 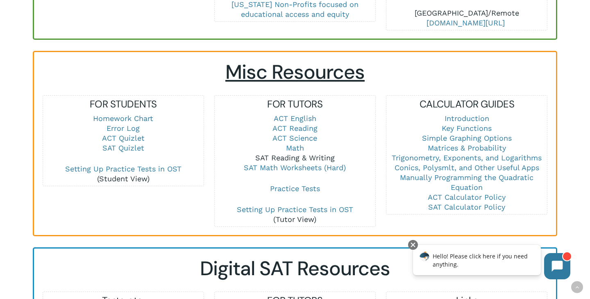 I want to click on a: Homework Chart, so click(x=123, y=118).